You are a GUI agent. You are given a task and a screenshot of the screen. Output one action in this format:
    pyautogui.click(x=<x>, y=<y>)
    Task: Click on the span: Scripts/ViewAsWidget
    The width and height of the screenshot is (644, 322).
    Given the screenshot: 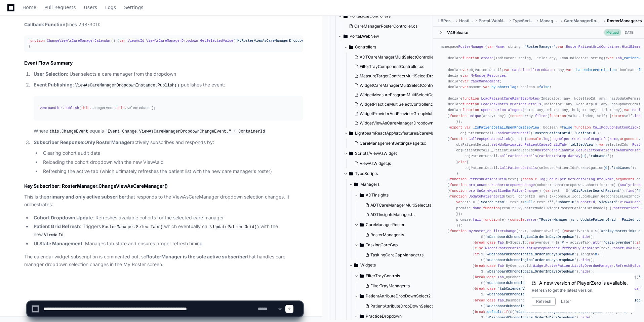 What is the action you would take?
    pyautogui.click(x=376, y=154)
    